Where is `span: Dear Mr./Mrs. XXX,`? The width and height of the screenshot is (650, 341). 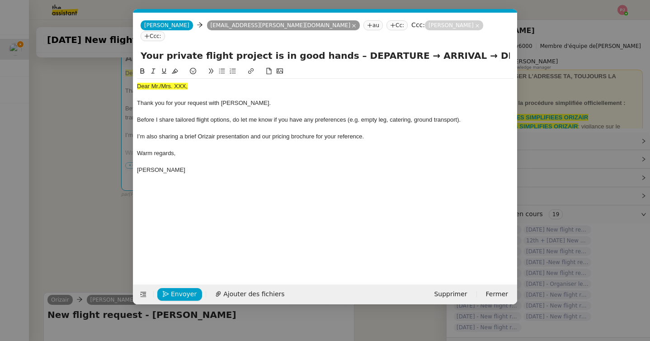 span: Dear Mr./Mrs. XXX, is located at coordinates (162, 86).